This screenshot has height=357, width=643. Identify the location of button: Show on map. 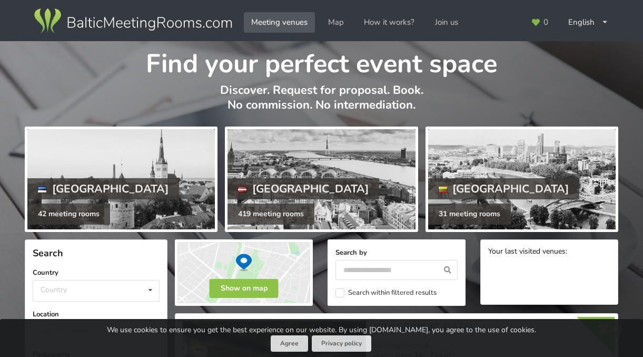
(244, 288).